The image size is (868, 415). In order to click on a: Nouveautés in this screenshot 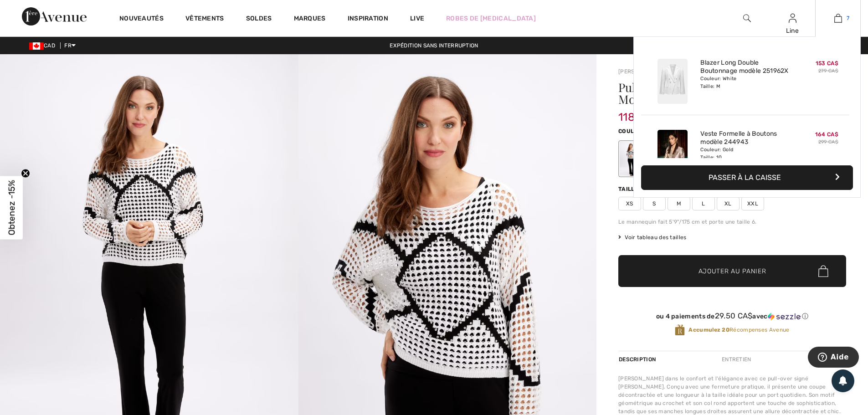, I will do `click(141, 19)`.